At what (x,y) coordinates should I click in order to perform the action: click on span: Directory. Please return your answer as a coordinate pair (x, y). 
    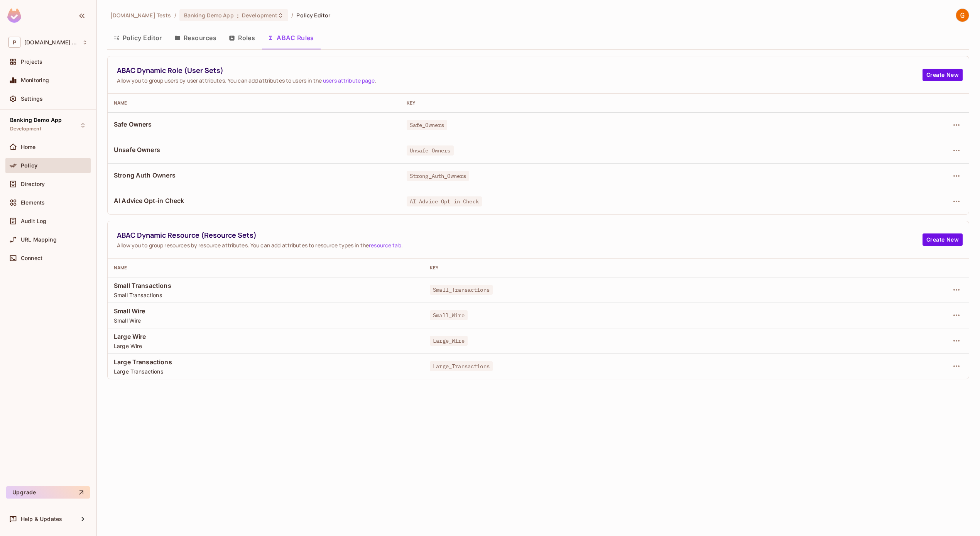
    Looking at the image, I should click on (33, 184).